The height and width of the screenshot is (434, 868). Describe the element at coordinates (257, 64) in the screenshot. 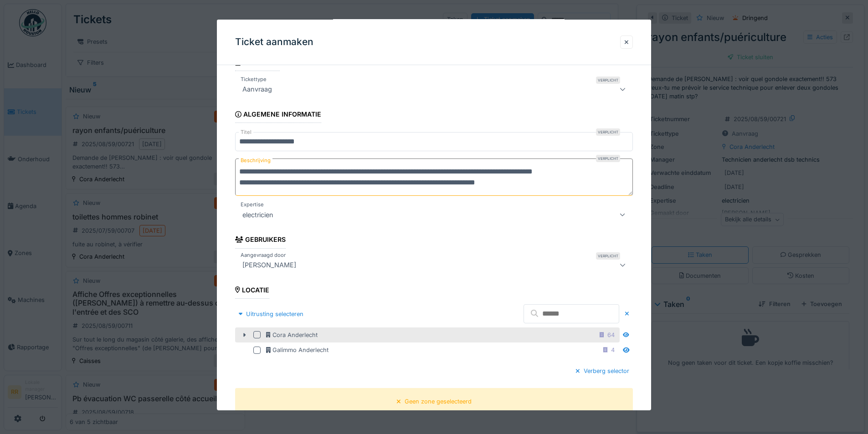

I see `div: Categorie` at that location.